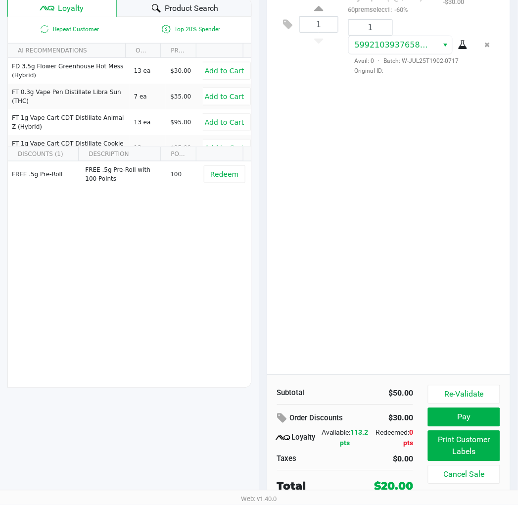  I want to click on td: 100, so click(184, 174).